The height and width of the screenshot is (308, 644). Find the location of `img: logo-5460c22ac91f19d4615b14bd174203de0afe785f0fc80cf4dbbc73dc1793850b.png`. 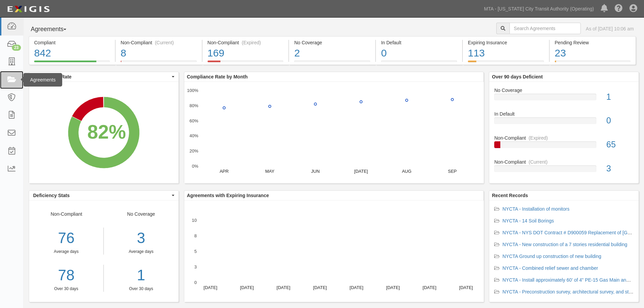

img: logo-5460c22ac91f19d4615b14bd174203de0afe785f0fc80cf4dbbc73dc1793850b.png is located at coordinates (28, 9).